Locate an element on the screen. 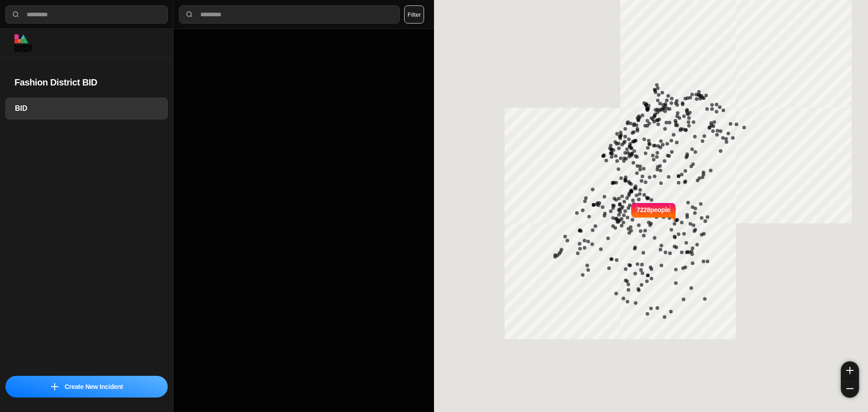 Image resolution: width=868 pixels, height=412 pixels. button: Filter is located at coordinates (415, 15).